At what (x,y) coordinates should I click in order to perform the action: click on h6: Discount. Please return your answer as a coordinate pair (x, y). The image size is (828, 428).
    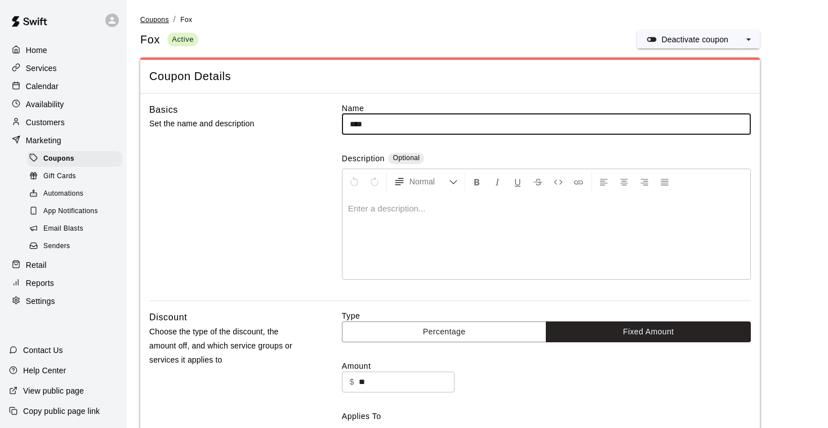
    Looking at the image, I should click on (168, 317).